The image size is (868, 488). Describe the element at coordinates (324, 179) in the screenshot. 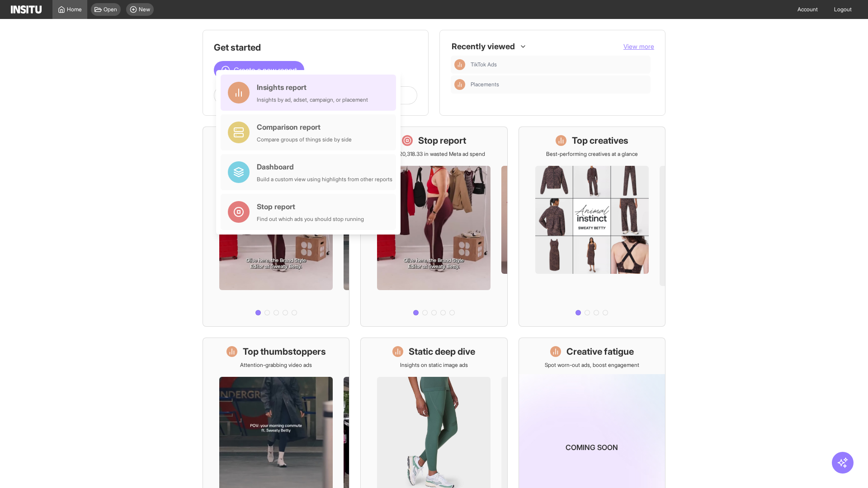

I see `div: Build a custom view using highlights from other reports` at that location.